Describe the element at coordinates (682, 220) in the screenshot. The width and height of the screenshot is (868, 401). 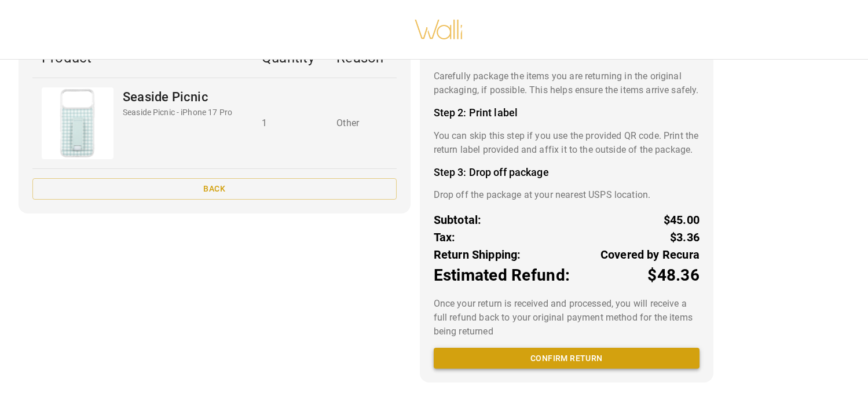
I see `p: $45.00` at that location.